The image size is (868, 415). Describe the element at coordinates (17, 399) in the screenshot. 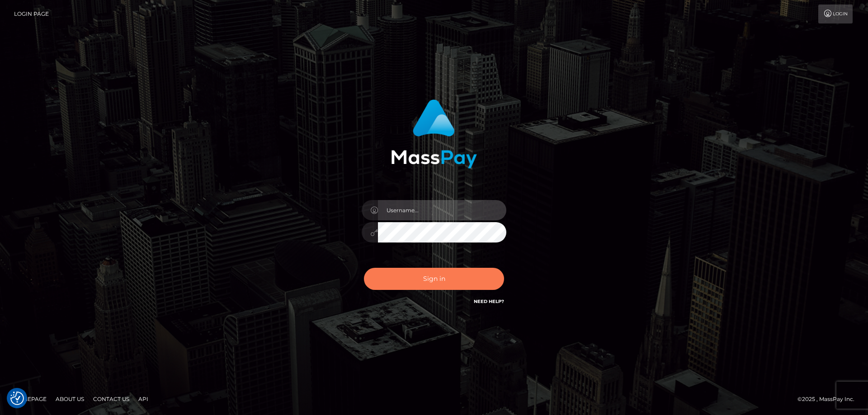

I see `img: Revisit consent button` at that location.